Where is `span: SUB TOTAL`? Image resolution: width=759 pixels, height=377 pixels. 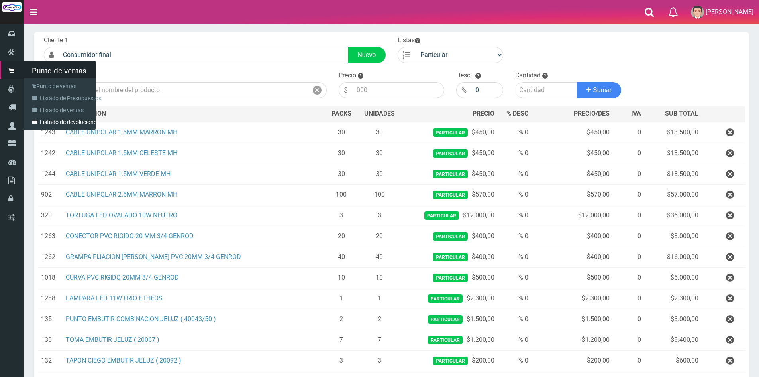 span: SUB TOTAL is located at coordinates (682, 114).